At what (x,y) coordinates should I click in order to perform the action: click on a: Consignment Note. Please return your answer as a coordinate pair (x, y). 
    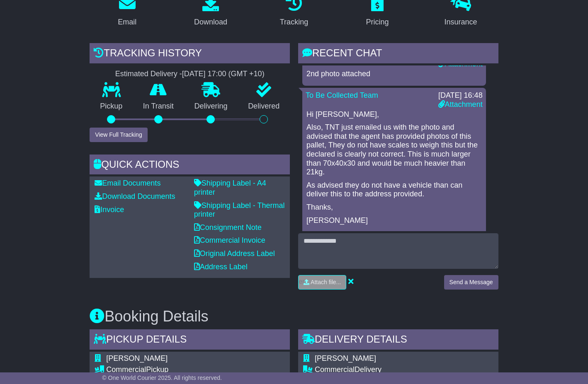
    Looking at the image, I should click on (227, 227).